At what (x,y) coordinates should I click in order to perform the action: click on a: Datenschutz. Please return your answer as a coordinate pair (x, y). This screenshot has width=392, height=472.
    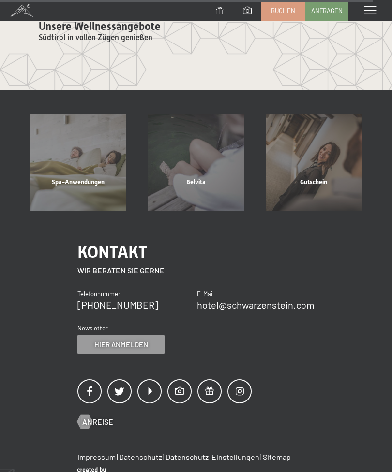
    Looking at the image, I should click on (140, 457).